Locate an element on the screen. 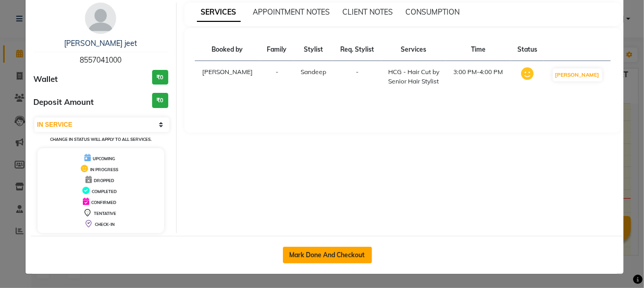 Image resolution: width=644 pixels, height=288 pixels. th: Stylist is located at coordinates (314, 50).